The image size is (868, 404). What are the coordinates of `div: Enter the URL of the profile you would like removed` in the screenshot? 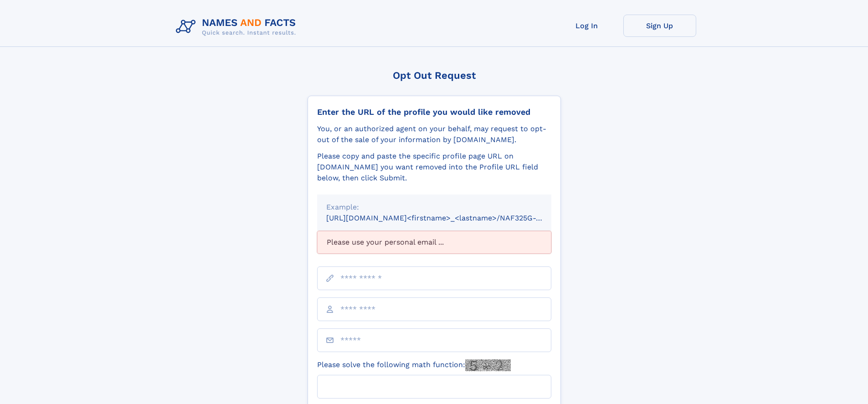 It's located at (435, 112).